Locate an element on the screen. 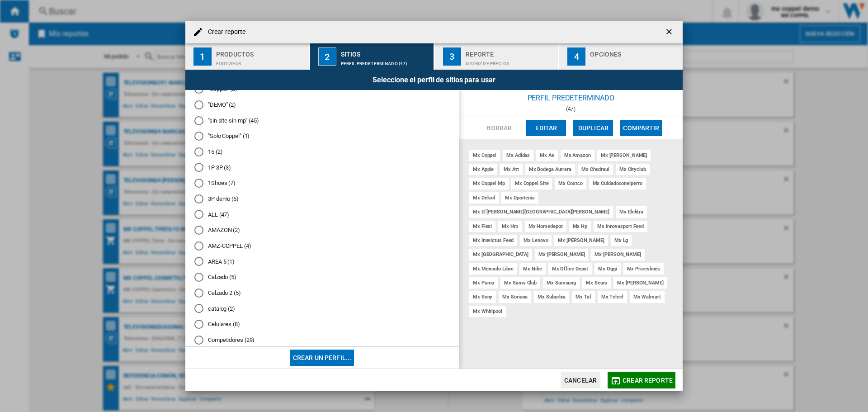 This screenshot has width=868, height=412. div: mx lg is located at coordinates (622, 240).